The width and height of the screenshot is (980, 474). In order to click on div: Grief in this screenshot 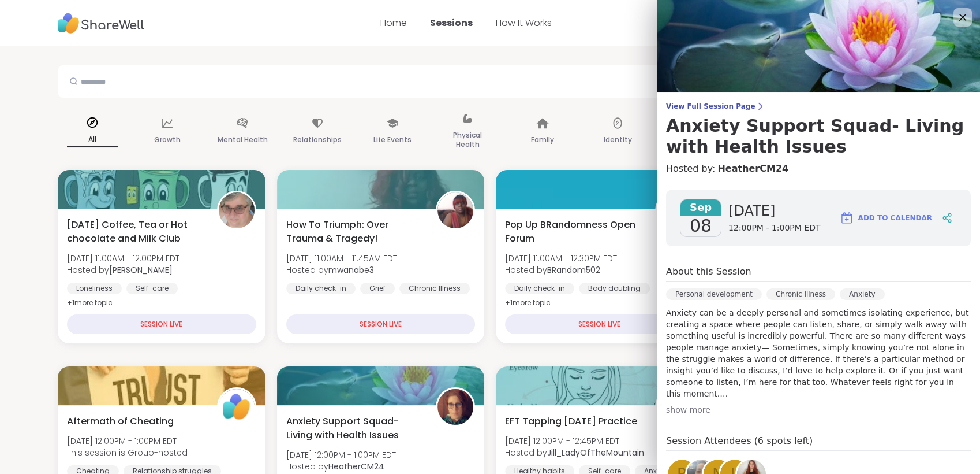, I will do `click(378, 288)`.